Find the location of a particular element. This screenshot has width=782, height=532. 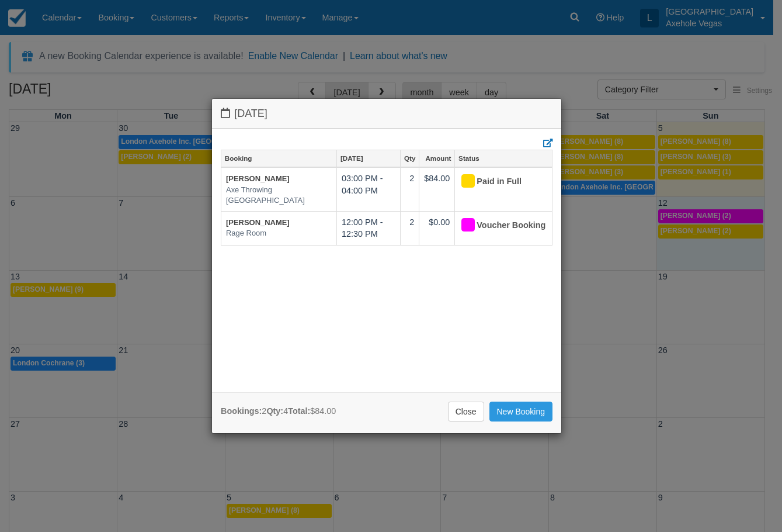

td: $0.00 is located at coordinates (437, 228).